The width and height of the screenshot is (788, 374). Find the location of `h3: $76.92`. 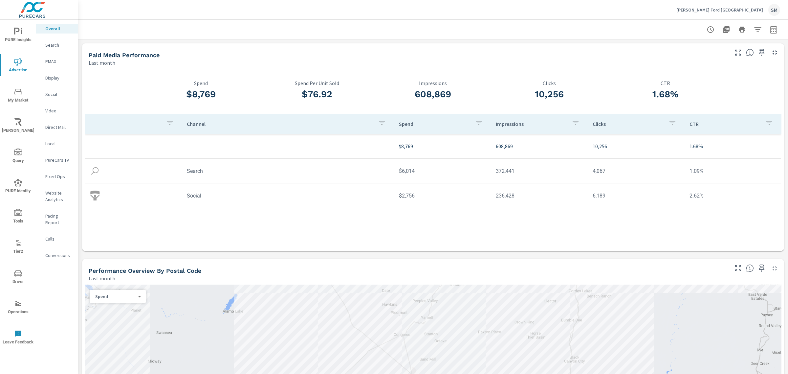

h3: $76.92 is located at coordinates (317, 94).